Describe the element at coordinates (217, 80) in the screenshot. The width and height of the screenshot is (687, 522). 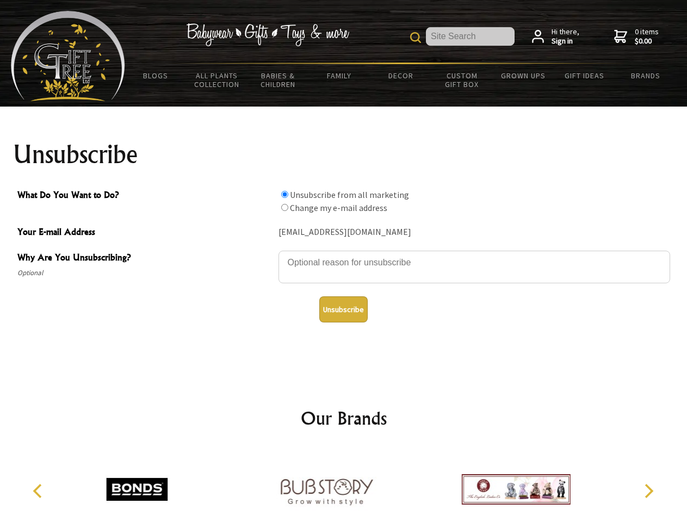
I see `a: All Plants Collection` at that location.